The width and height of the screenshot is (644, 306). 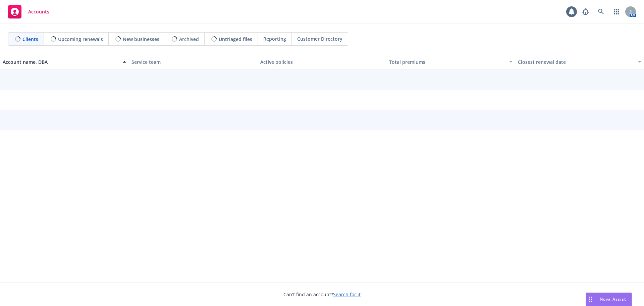 What do you see at coordinates (235, 39) in the screenshot?
I see `span: Untriaged files` at bounding box center [235, 39].